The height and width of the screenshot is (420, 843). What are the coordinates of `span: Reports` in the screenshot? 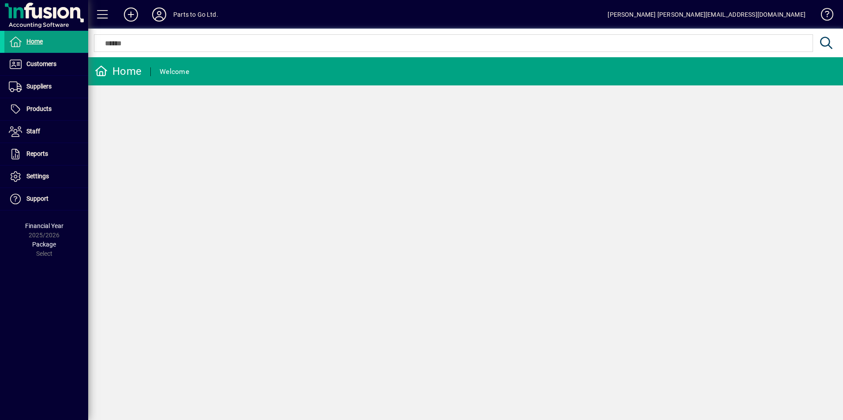 It's located at (37, 154).